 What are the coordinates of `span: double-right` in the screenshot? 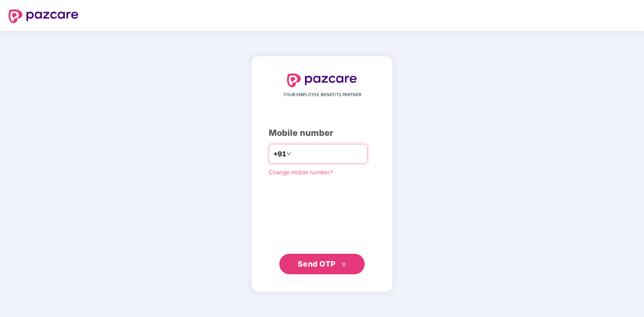 It's located at (344, 264).